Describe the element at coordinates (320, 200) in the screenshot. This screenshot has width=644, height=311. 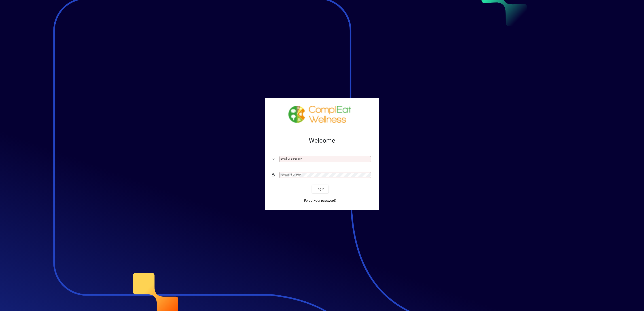
I see `span: Forgot your password?` at that location.